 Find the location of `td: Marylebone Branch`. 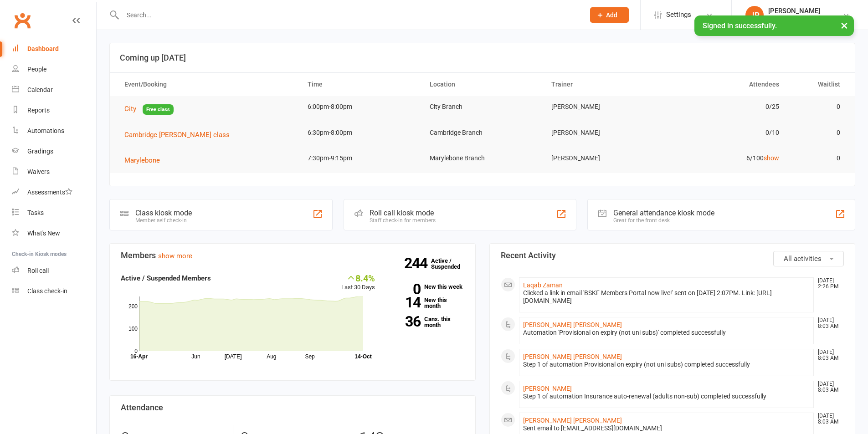

td: Marylebone Branch is located at coordinates (483, 158).